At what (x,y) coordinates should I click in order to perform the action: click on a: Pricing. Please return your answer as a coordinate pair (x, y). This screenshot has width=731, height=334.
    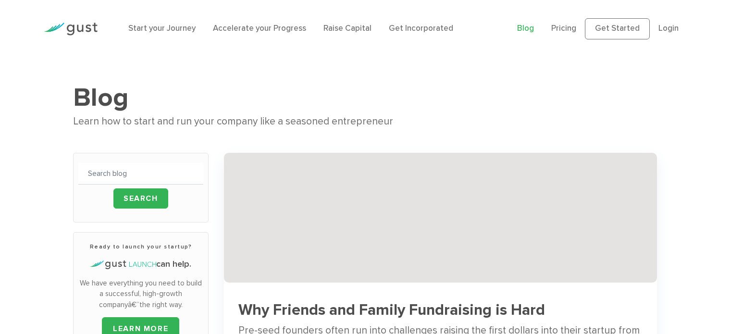
    Looking at the image, I should click on (564, 28).